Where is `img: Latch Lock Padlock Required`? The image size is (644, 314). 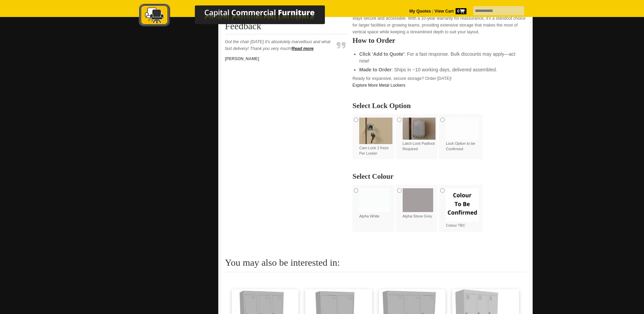 img: Latch Lock Padlock Required is located at coordinates (419, 128).